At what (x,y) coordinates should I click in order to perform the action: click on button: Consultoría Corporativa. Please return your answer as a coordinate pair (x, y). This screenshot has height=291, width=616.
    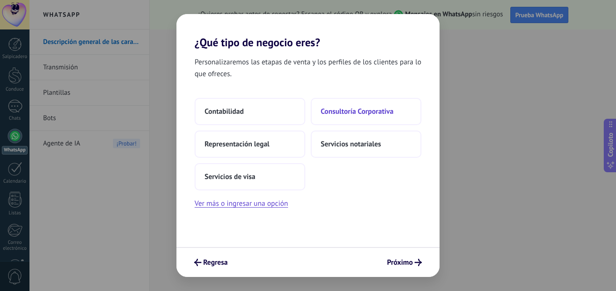
    Looking at the image, I should click on (366, 112).